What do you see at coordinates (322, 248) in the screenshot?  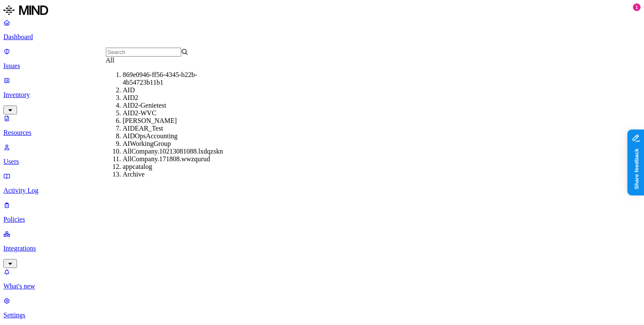 I see `p: Integrations` at bounding box center [322, 248].